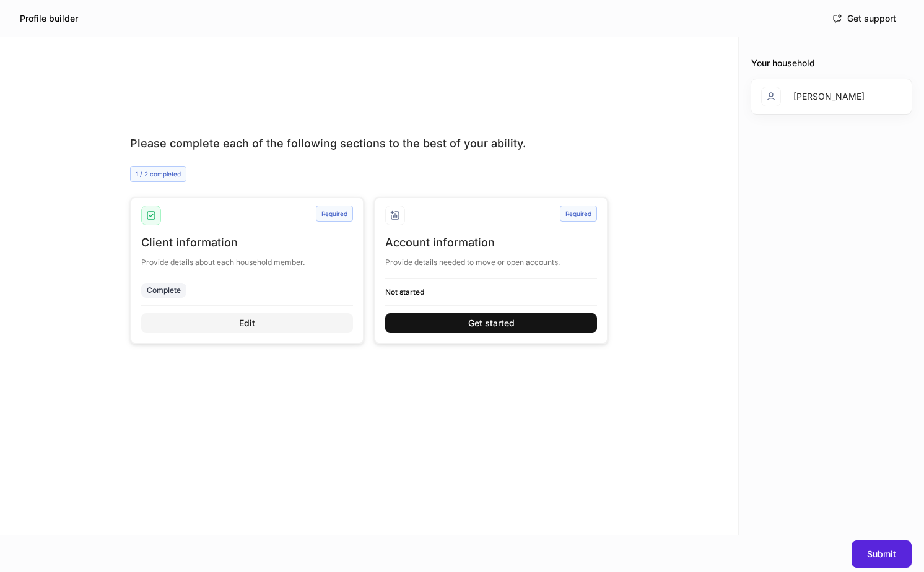  Describe the element at coordinates (491, 259) in the screenshot. I see `div: Provide details needed to move or open accounts.` at that location.